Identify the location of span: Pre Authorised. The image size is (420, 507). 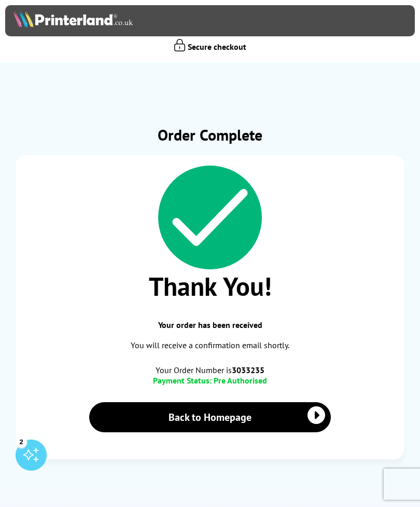
(240, 380).